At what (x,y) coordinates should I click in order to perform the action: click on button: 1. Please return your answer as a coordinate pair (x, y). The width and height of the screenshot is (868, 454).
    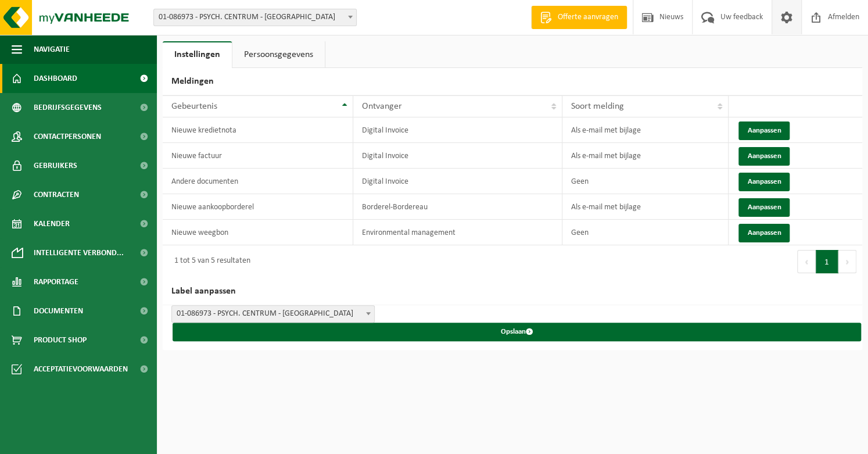
    Looking at the image, I should click on (827, 261).